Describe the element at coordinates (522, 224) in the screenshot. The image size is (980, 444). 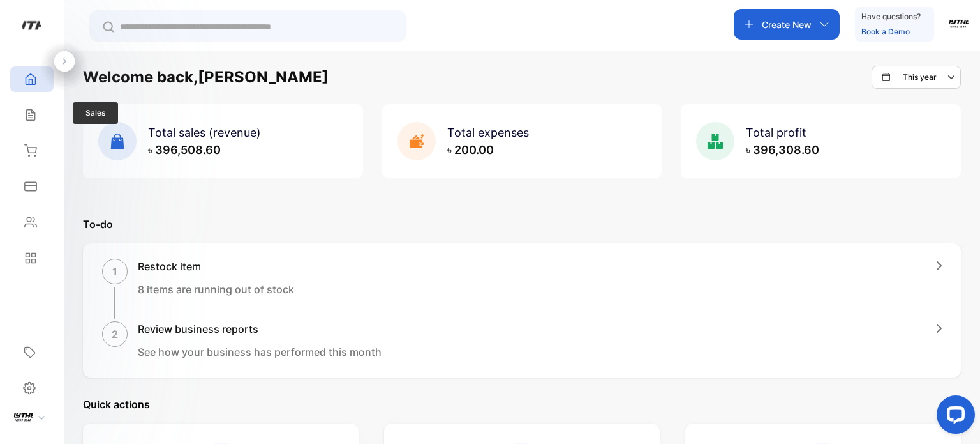
I see `p: To-do` at that location.